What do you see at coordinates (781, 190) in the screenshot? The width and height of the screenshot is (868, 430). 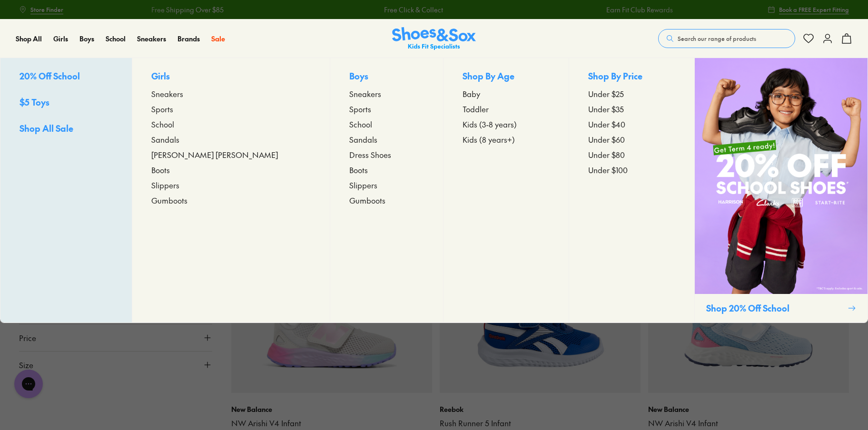 I see `a: Shop 20% Off School` at bounding box center [781, 190].